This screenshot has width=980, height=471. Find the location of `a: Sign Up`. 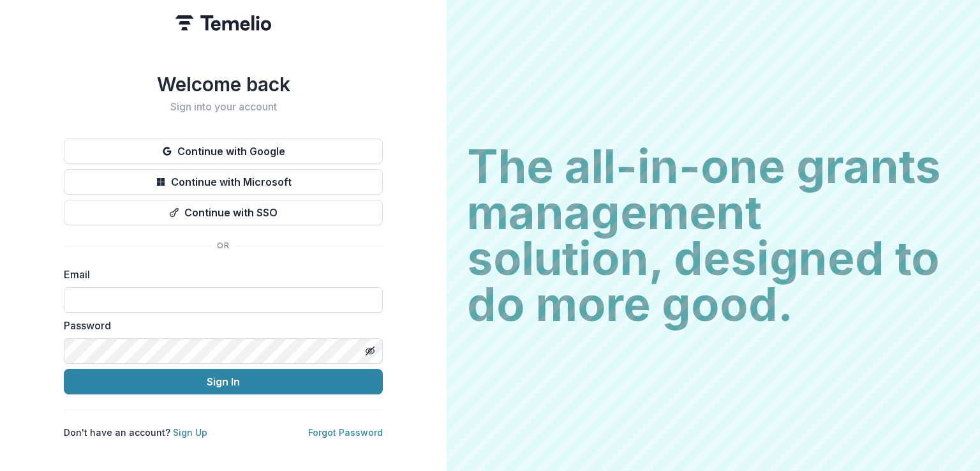

a: Sign Up is located at coordinates (190, 432).